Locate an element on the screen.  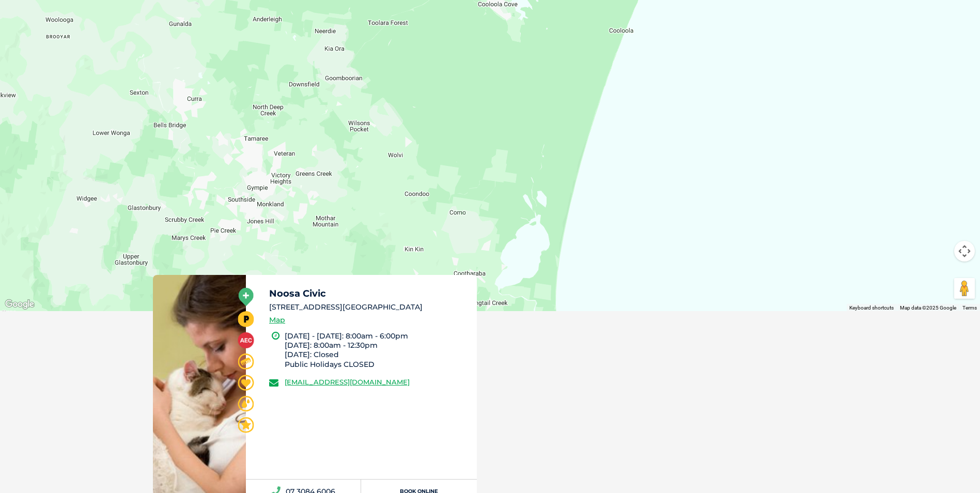
a: Click to see this area on Google Maps is located at coordinates (20, 304).